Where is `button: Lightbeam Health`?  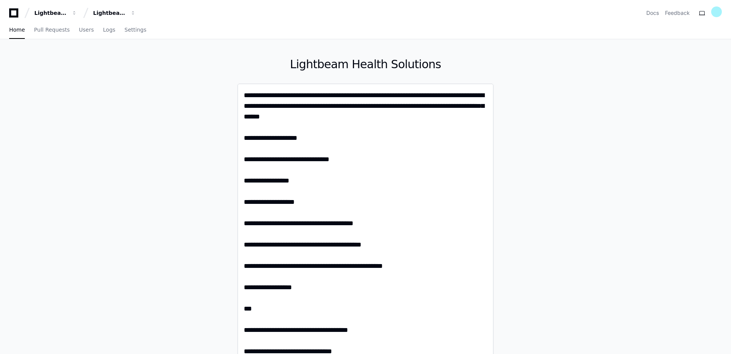 button: Lightbeam Health is located at coordinates (56, 13).